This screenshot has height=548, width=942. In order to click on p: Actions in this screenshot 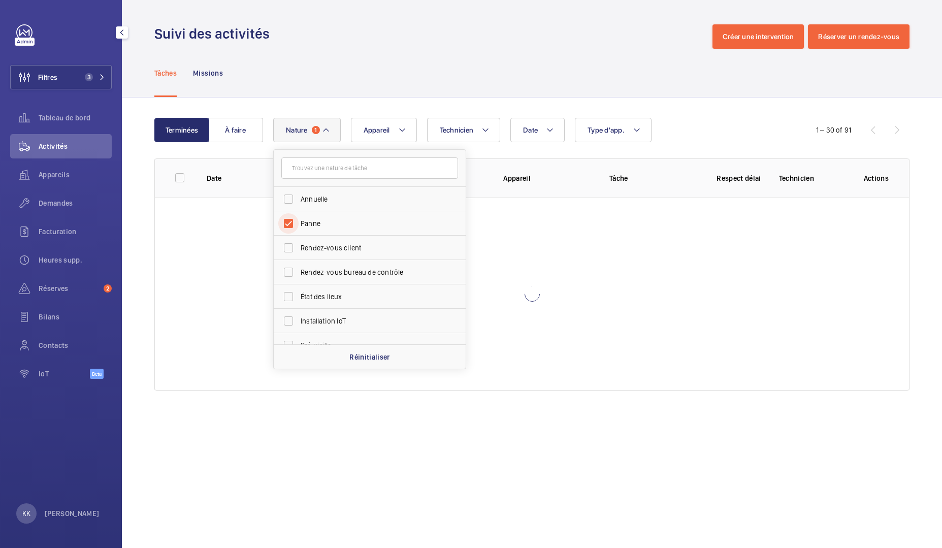, I will do `click(876, 178)`.